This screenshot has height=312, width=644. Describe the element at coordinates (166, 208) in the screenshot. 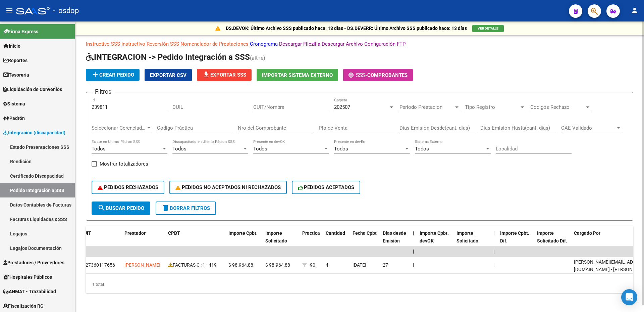

I see `mat-icon: delete` at that location.